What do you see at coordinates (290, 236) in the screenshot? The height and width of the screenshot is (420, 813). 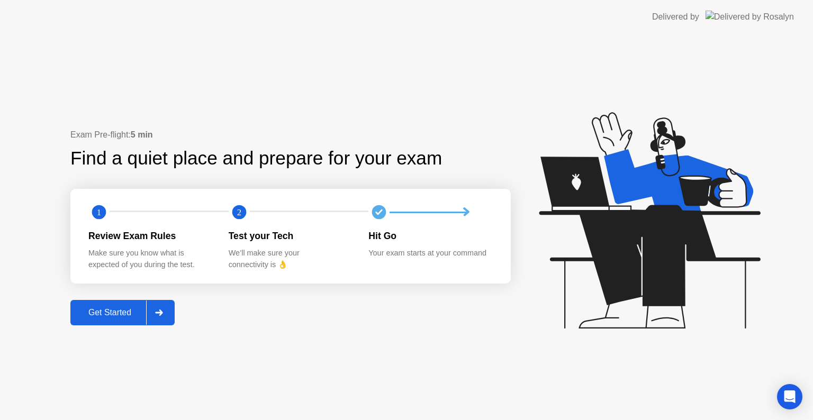 I see `div: Test your Tech` at bounding box center [290, 236].